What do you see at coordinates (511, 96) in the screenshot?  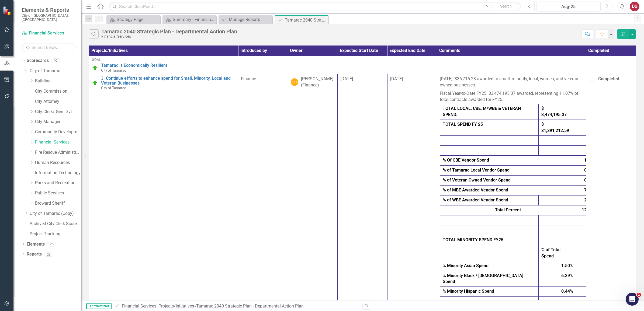 I see `p: Fiscal Year-to-Date FY25: $3,474,195.37 awarded, representing 11.07% of total contracts awarded f...` at bounding box center [511, 96].